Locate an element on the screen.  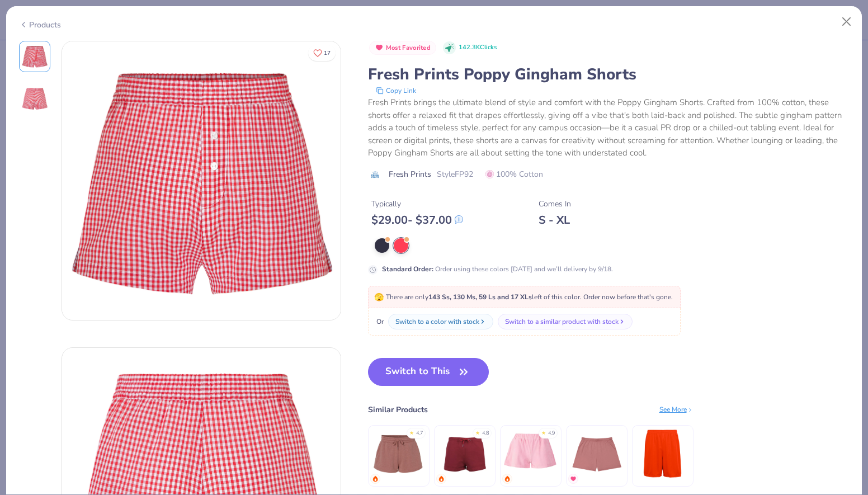
div: Products is located at coordinates (40, 25).